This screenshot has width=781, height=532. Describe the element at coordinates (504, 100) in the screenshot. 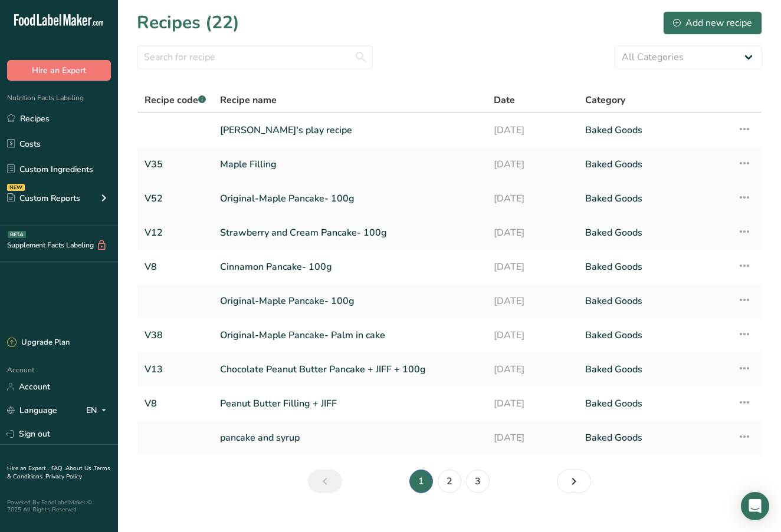

I see `span: Date` at that location.